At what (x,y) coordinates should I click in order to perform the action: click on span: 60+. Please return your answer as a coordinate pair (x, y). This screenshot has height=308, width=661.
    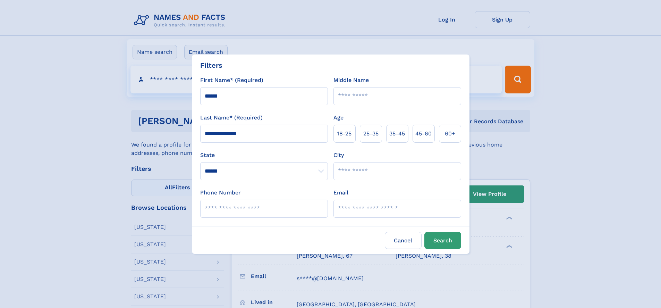
    Looking at the image, I should click on (450, 134).